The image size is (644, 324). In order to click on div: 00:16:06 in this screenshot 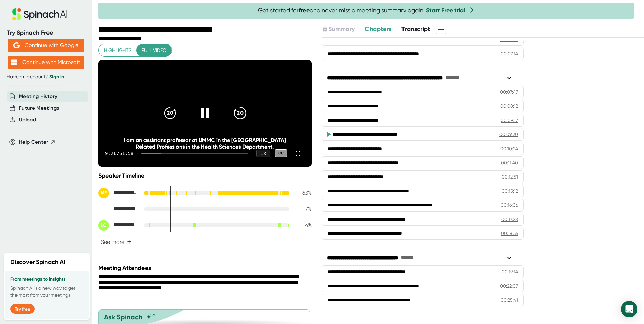, I will do `click(509, 205)`.